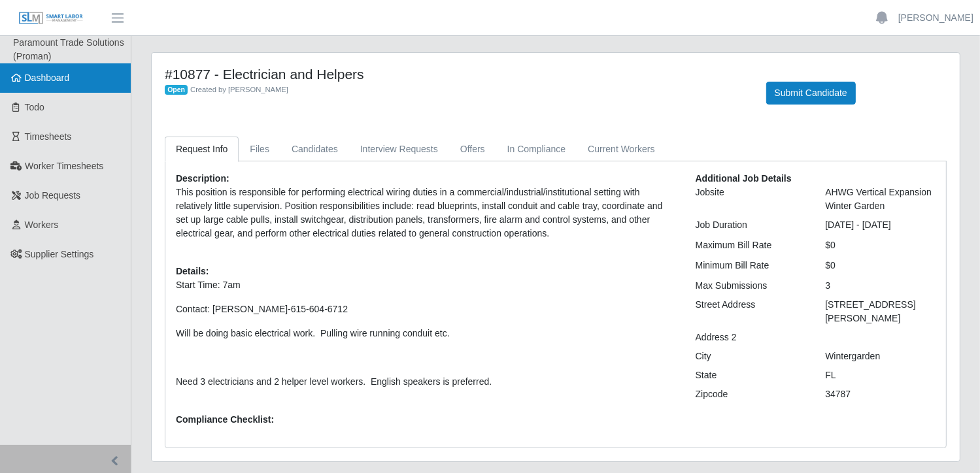 The width and height of the screenshot is (980, 473). I want to click on div: Maximum Bill Rate, so click(750, 245).